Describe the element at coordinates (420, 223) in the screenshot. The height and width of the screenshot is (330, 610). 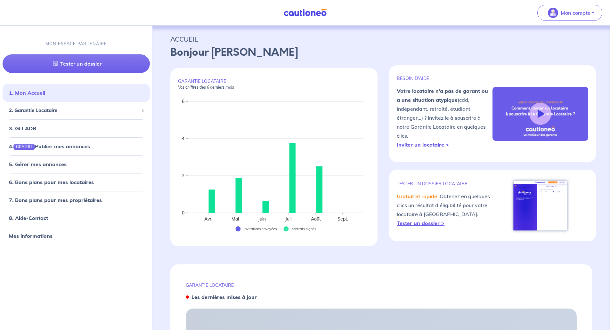
I see `strong: Tester un dossier >` at that location.